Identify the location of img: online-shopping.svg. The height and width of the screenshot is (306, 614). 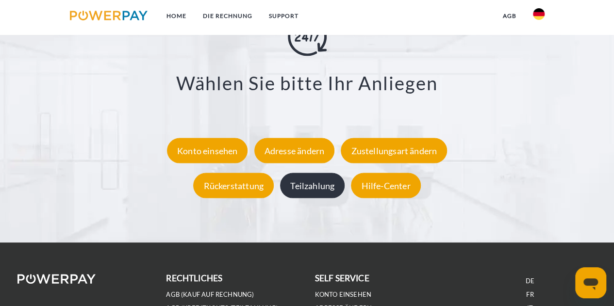
(307, 37).